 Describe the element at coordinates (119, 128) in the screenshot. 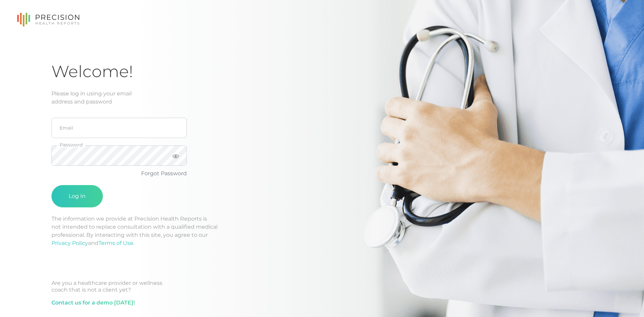

I see `input: Email` at that location.